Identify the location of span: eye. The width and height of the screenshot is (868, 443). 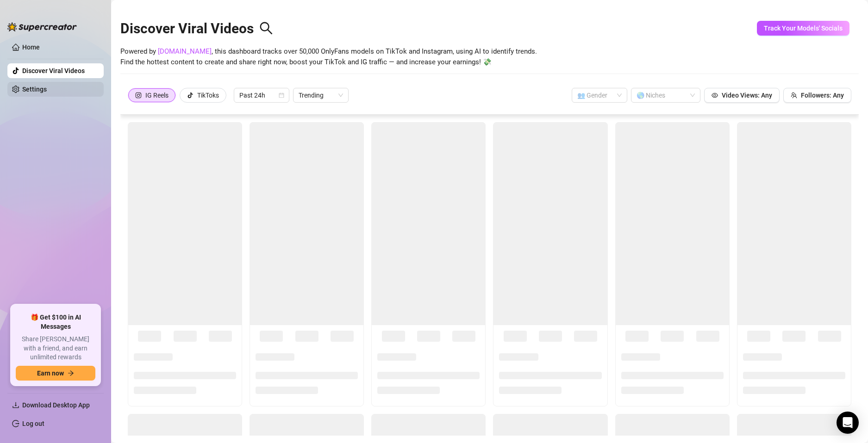
(714, 95).